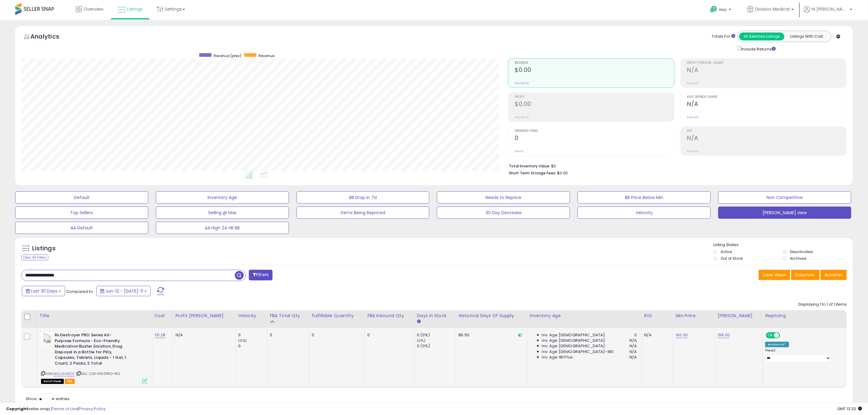  I want to click on button: Velocity, so click(644, 213).